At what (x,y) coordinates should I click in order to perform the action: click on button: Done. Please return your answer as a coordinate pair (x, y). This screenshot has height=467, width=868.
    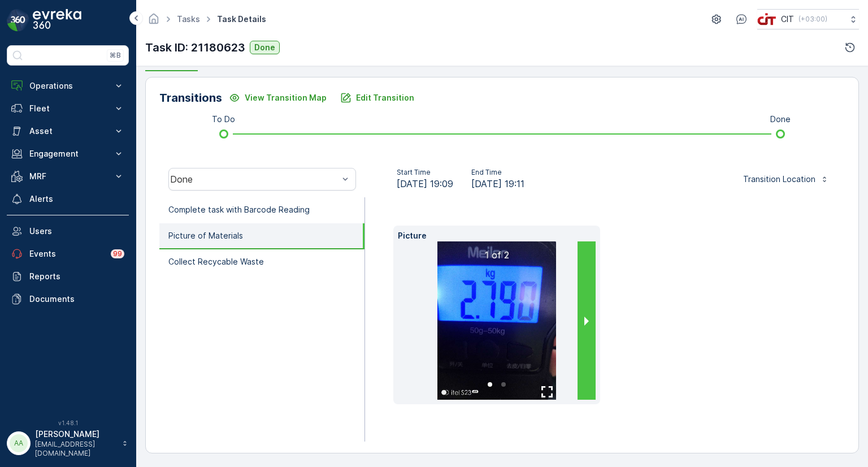
    Looking at the image, I should click on (265, 48).